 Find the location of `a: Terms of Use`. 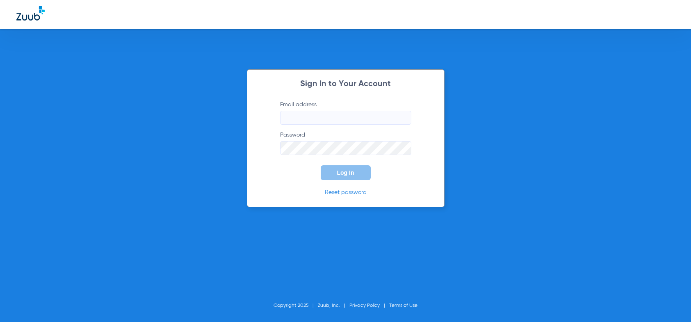

a: Terms of Use is located at coordinates (403, 305).